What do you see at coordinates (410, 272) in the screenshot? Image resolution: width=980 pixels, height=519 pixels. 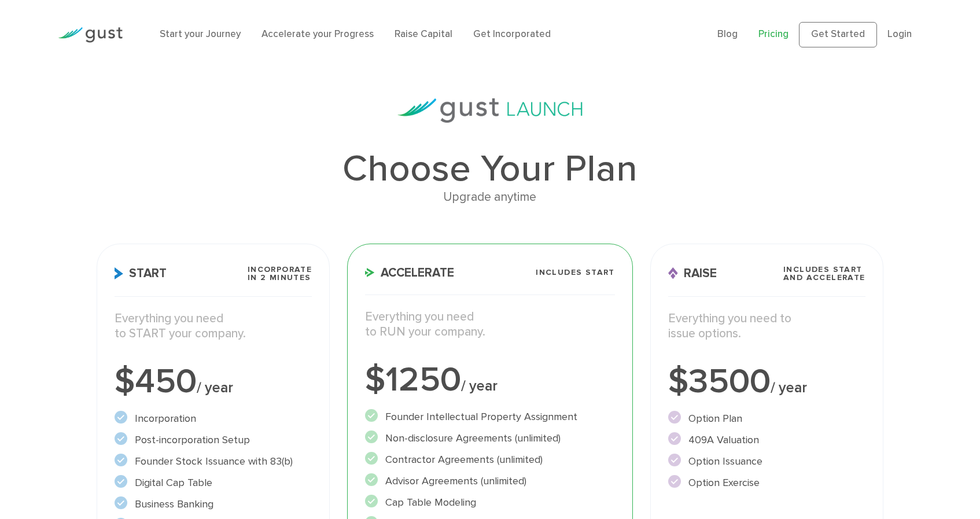 I see `span: Accelerate` at bounding box center [410, 272].